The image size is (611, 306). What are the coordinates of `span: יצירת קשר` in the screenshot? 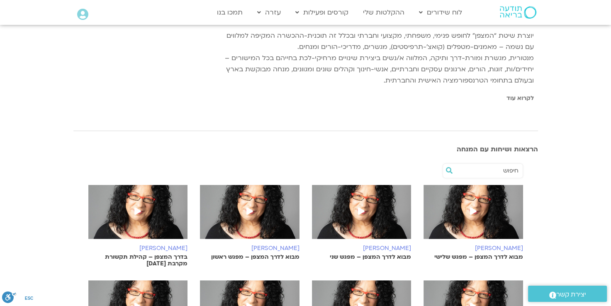 It's located at (571, 295).